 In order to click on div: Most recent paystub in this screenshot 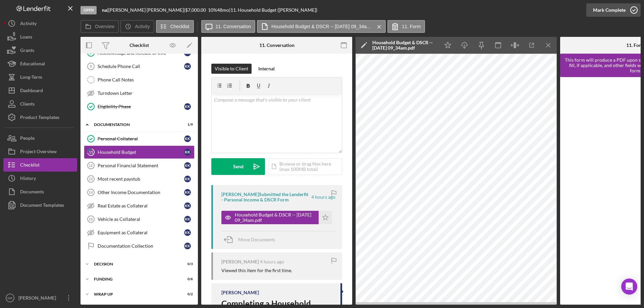, I will do `click(141, 179)`.